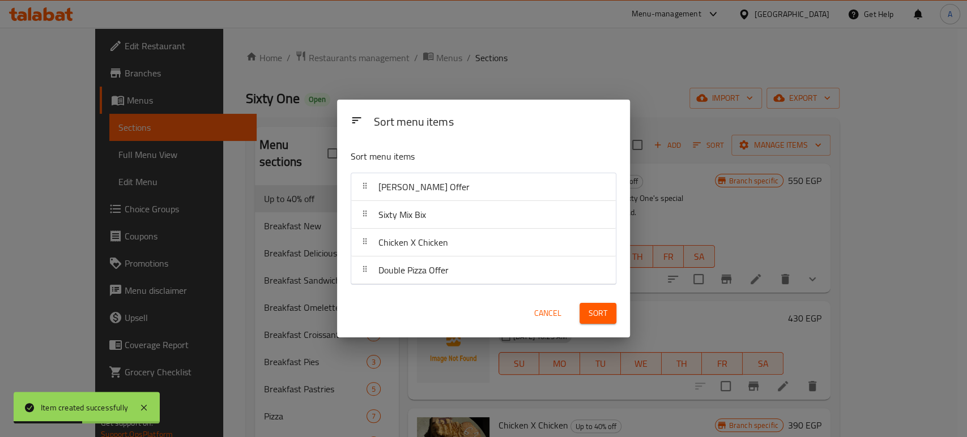 Image resolution: width=967 pixels, height=437 pixels. Describe the element at coordinates (597, 313) in the screenshot. I see `span: Sort` at that location.